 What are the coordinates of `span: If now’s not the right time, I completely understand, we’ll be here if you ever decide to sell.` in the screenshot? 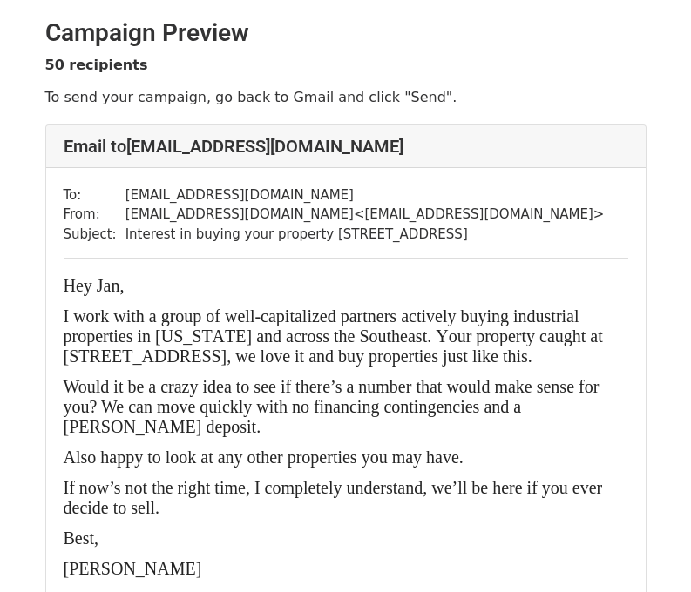 It's located at (333, 497).